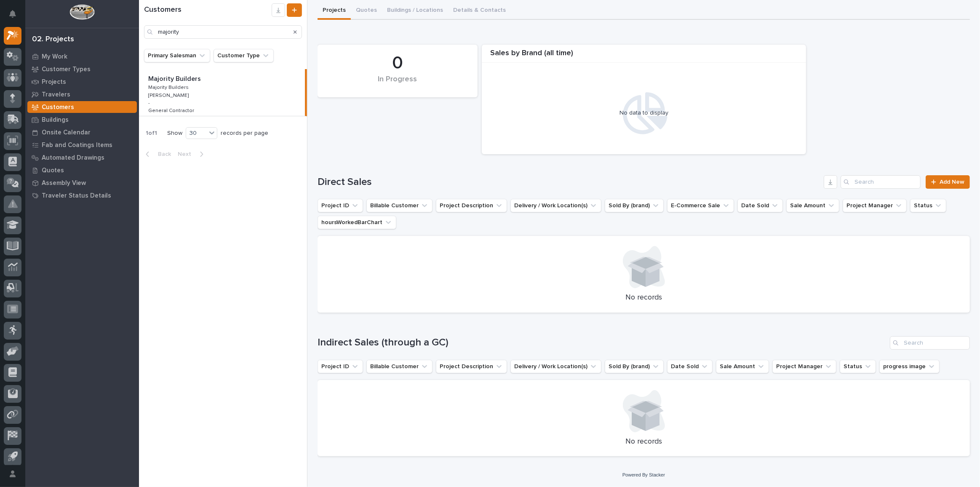 This screenshot has width=980, height=487. Describe the element at coordinates (73, 158) in the screenshot. I see `p: Automated Drawings` at that location.